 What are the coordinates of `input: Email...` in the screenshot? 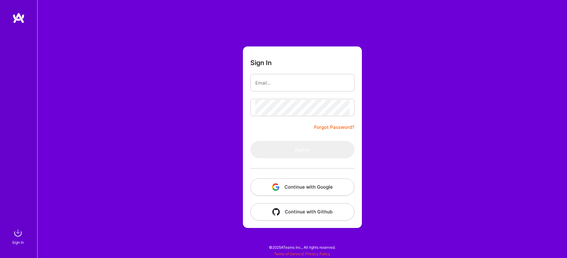 It's located at (303, 83).